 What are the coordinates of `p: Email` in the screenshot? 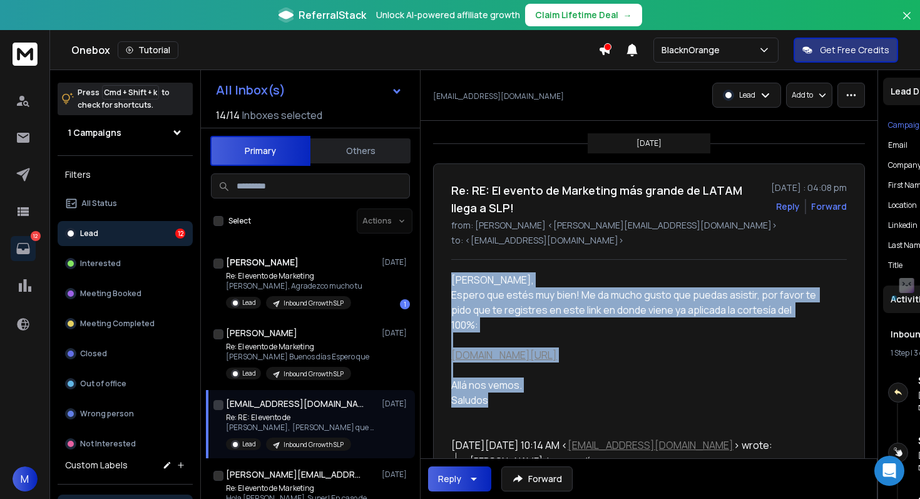 It's located at (898, 145).